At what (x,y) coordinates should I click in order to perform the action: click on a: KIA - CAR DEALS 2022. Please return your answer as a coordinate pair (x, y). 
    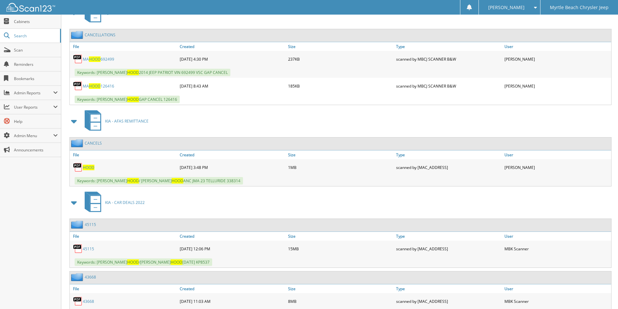
    Looking at the image, I should click on (113, 203).